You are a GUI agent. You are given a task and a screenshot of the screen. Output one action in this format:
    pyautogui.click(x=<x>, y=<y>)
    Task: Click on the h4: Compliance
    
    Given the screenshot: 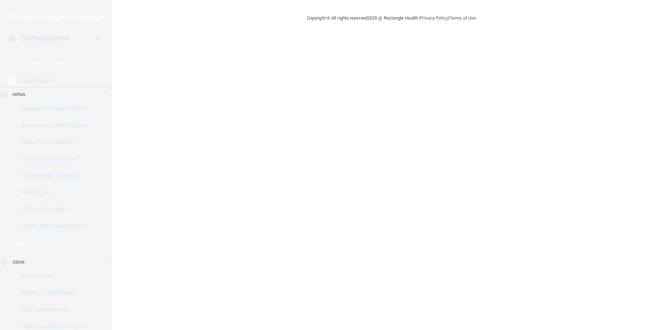 What is the action you would take?
    pyautogui.click(x=45, y=38)
    